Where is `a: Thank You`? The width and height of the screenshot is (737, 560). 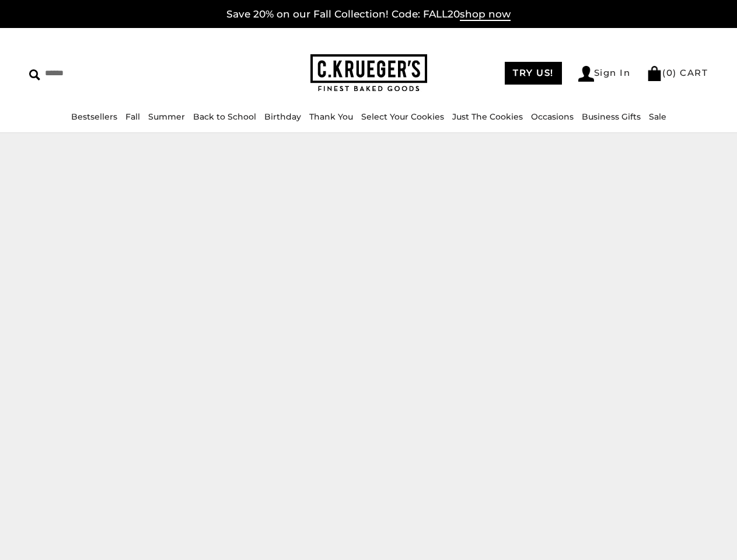
a: Thank You is located at coordinates (331, 116).